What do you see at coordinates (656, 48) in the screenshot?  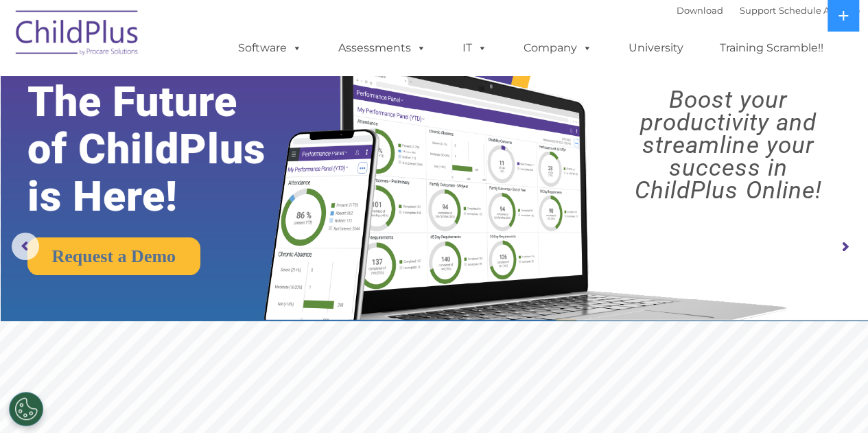 I see `a: University` at bounding box center [656, 48].